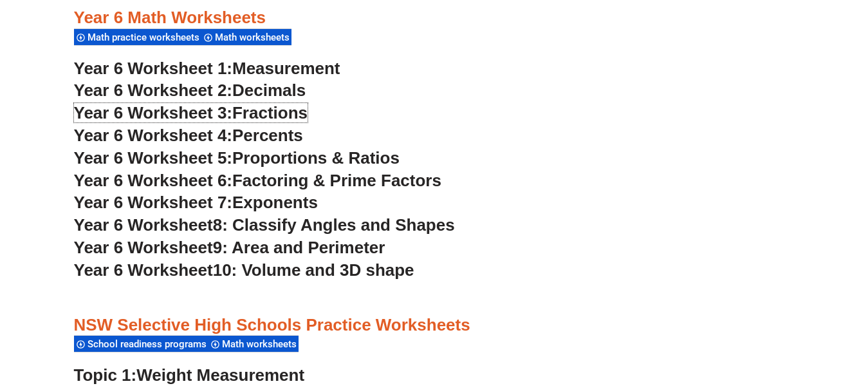 The image size is (868, 386). What do you see at coordinates (220, 375) in the screenshot?
I see `span: Weight Measurement` at bounding box center [220, 375].